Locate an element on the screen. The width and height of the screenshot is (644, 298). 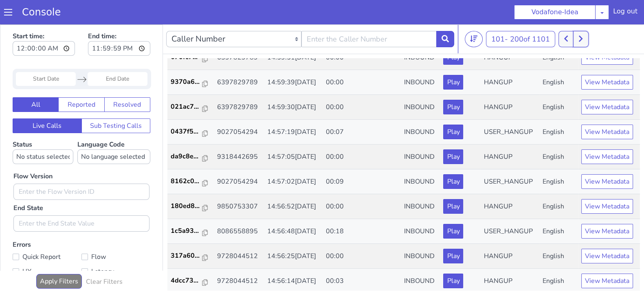
label: End State is located at coordinates (28, 184).